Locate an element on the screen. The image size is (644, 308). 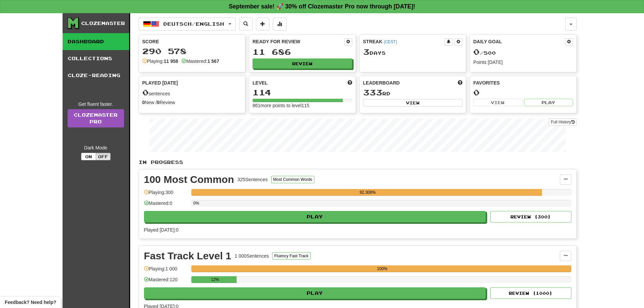
span: 333 is located at coordinates (373, 92).